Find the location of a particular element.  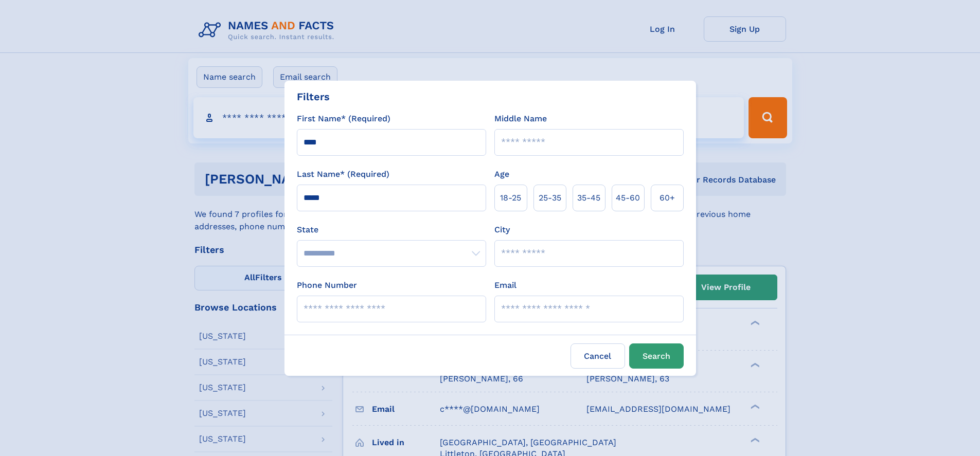

label: Middle Name is located at coordinates (521, 118).